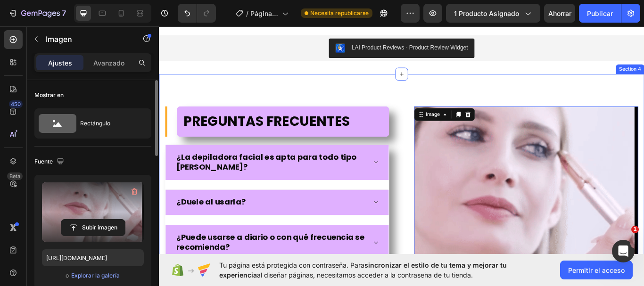 This screenshot has height=286, width=644. Describe the element at coordinates (597, 270) in the screenshot. I see `button: Permitir el acceso` at that location.